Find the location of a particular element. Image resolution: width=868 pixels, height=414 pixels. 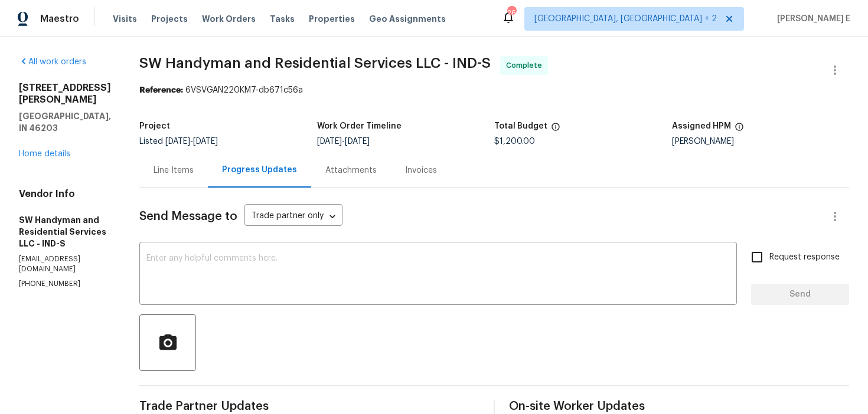

div: Trade partner only is located at coordinates (294, 216).